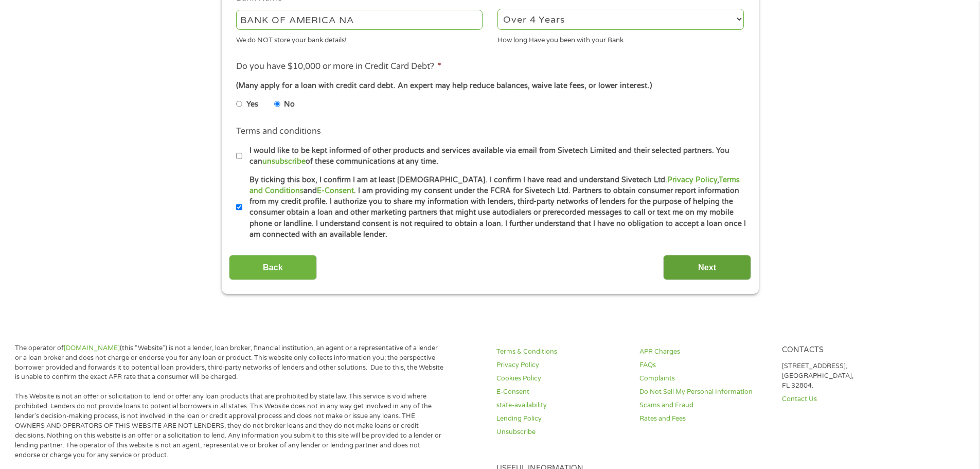 This screenshot has width=980, height=469. What do you see at coordinates (278, 131) in the screenshot?
I see `label: Terms and conditions` at bounding box center [278, 131].